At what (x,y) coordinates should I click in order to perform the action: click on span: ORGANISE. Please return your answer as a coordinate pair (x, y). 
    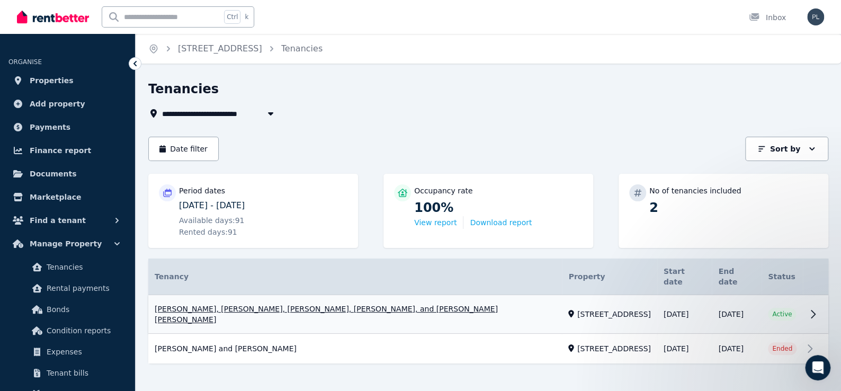
    Looking at the image, I should click on (25, 62).